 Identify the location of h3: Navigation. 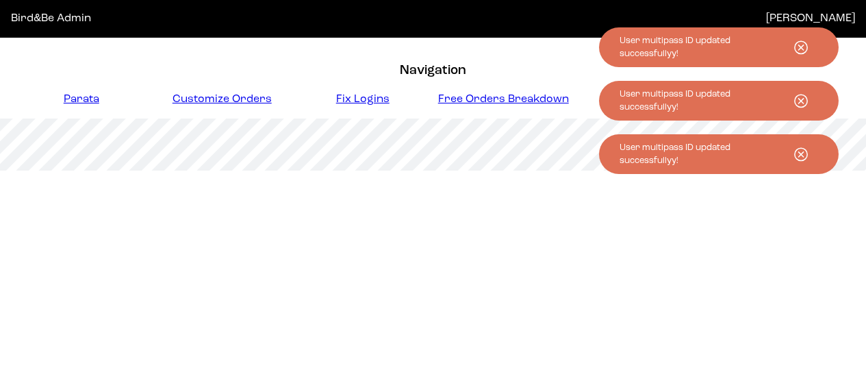
(433, 71).